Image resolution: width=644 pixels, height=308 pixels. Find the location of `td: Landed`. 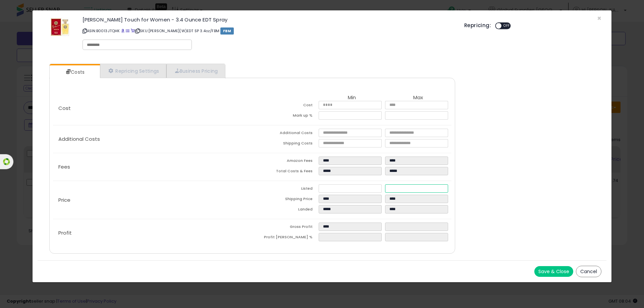

td: Landed is located at coordinates (286, 210).